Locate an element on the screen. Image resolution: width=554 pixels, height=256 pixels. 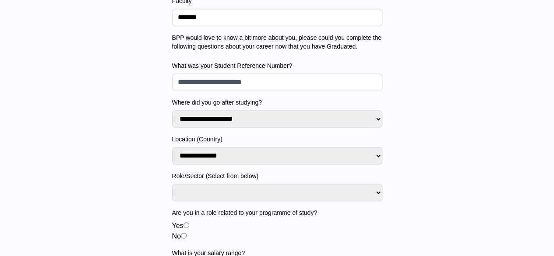
label: Are you in a role related to your programme of study? is located at coordinates (277, 213).